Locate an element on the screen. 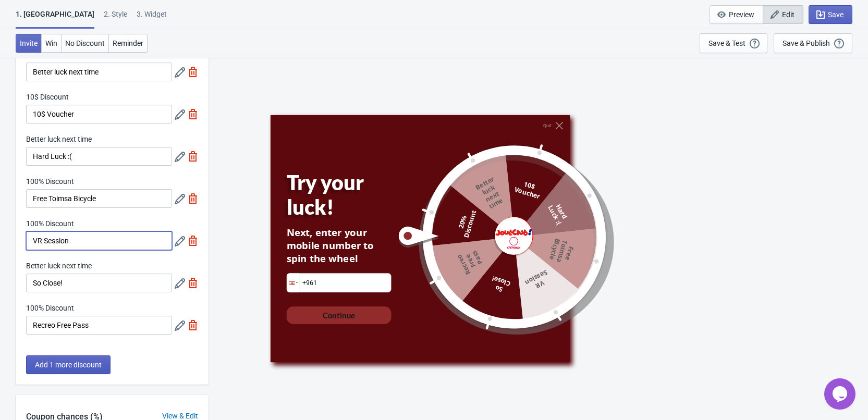 The width and height of the screenshot is (868, 420). span: Invite is located at coordinates (29, 43).